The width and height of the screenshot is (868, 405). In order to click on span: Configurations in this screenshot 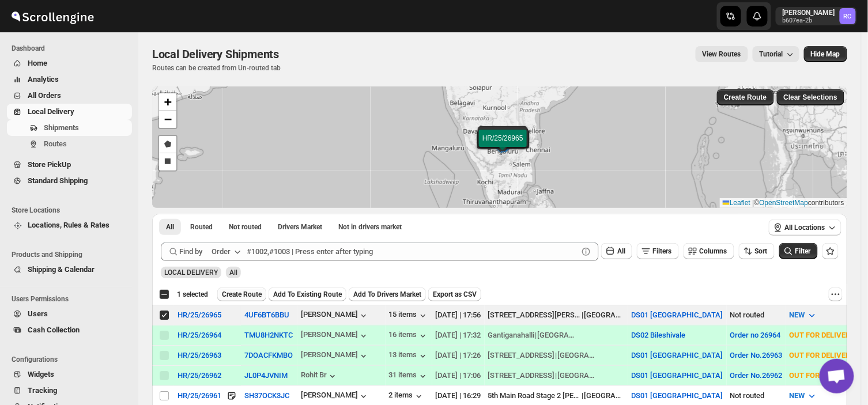, I will do `click(72, 359)`.